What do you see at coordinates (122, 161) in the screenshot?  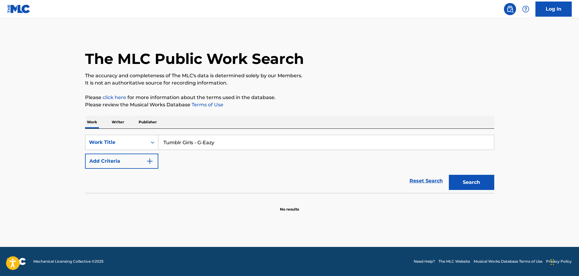 I see `button: Add Criteria` at bounding box center [122, 161].